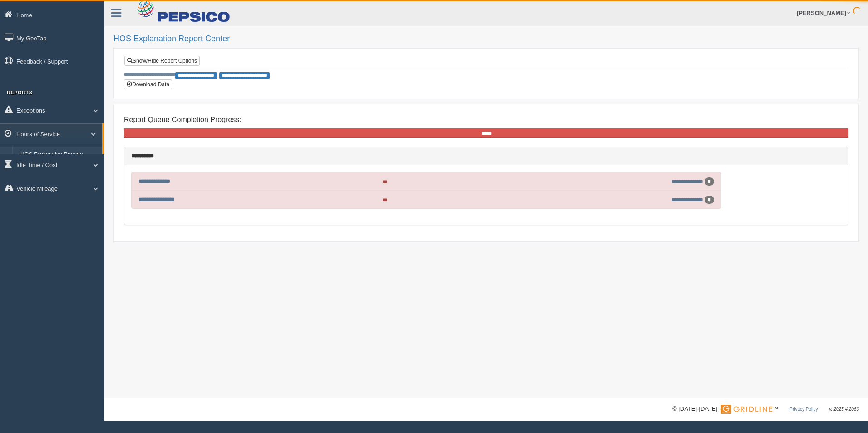  I want to click on span: v. 2025.4.2063, so click(844, 408).